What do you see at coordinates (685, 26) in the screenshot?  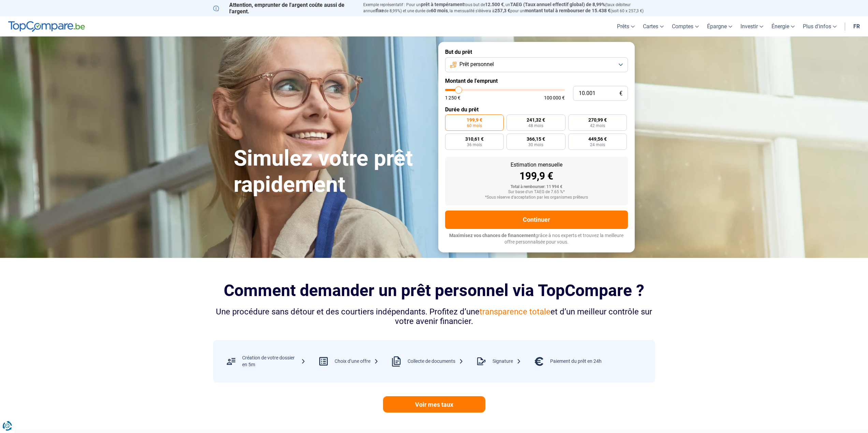 I see `a: Comptes` at bounding box center [685, 26].